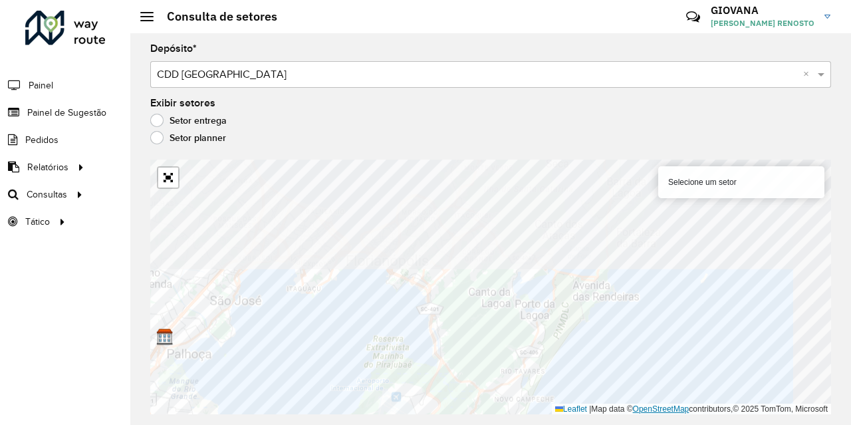 This screenshot has width=851, height=425. I want to click on span: Tático, so click(37, 221).